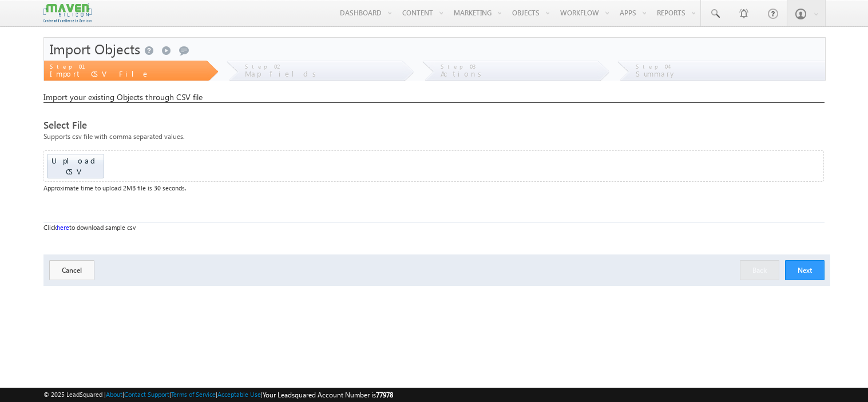  I want to click on div: Approximate time to upload 2MB file is 30 seconds., so click(434, 188).